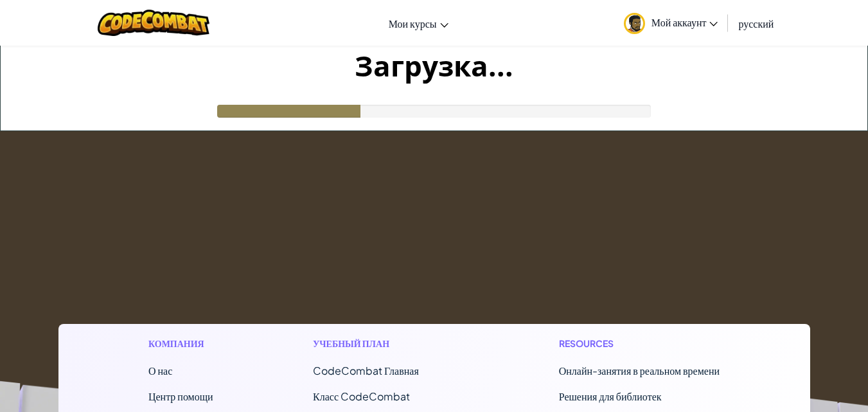 Image resolution: width=868 pixels, height=412 pixels. Describe the element at coordinates (434, 65) in the screenshot. I see `h1: Загрузка...` at that location.